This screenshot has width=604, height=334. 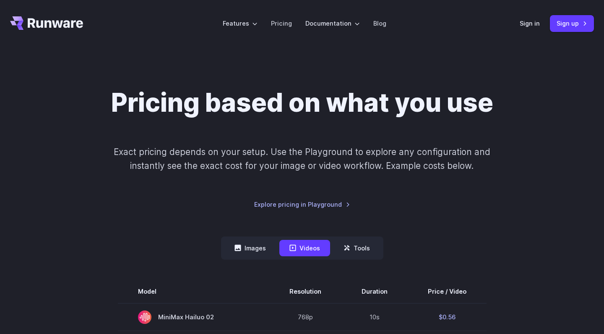 I want to click on button: Videos, so click(x=305, y=248).